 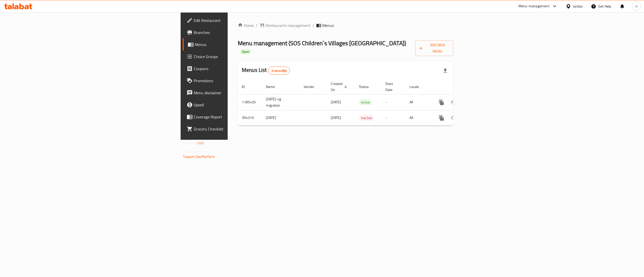 I want to click on span: Created On, so click(x=340, y=87).